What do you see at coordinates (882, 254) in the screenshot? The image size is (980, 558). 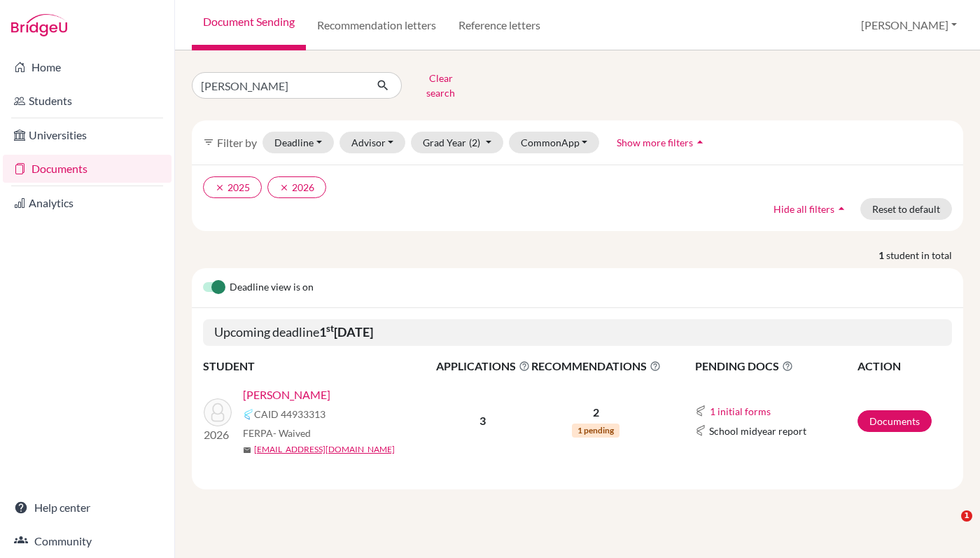 I see `strong: 1` at bounding box center [882, 254].